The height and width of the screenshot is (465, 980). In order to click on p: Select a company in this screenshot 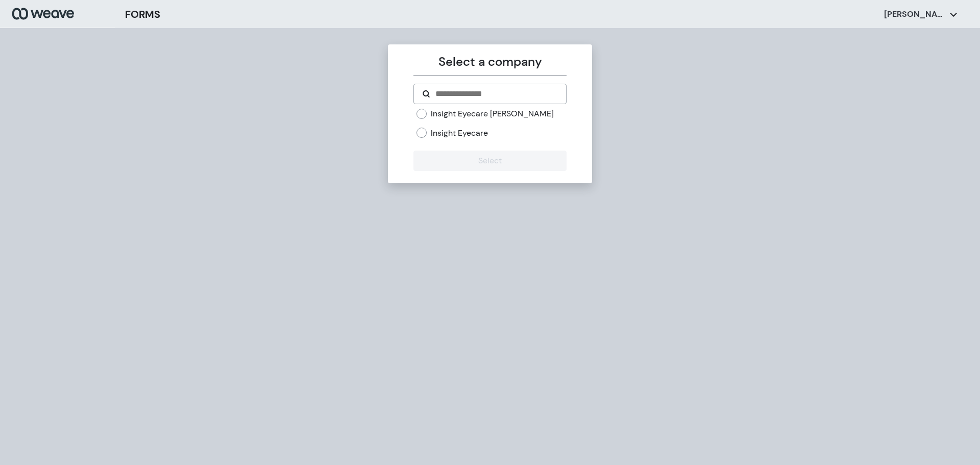, I will do `click(489, 62)`.